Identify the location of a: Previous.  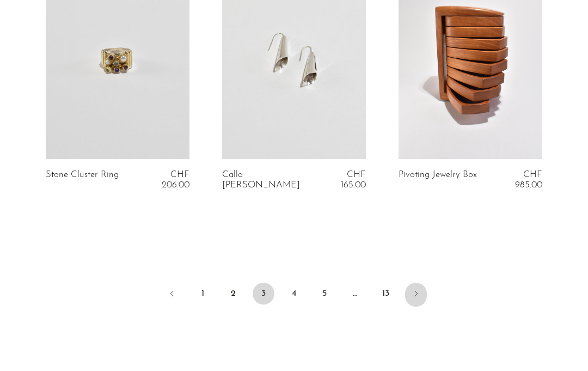
(172, 295).